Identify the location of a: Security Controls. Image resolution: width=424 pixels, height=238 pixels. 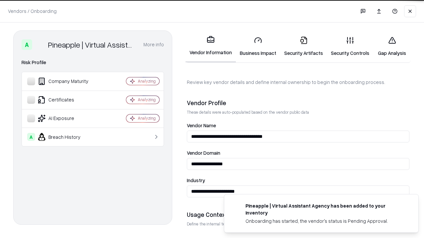
(350, 46).